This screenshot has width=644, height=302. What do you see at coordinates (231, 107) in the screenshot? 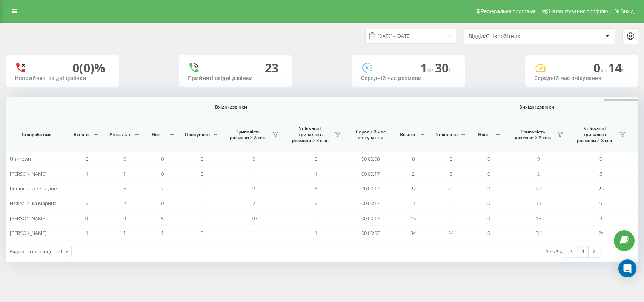
I see `span: Вхідні дзвінки` at bounding box center [231, 107].